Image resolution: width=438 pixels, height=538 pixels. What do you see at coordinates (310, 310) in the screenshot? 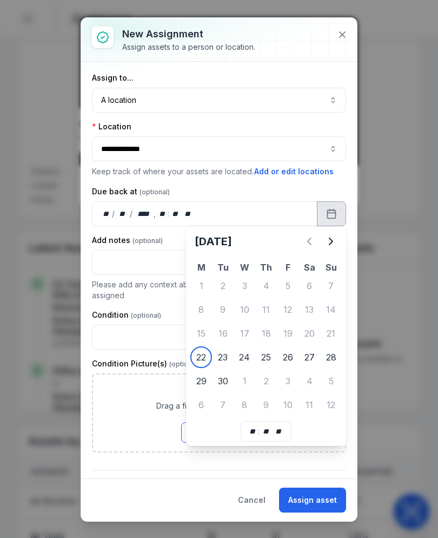
I see `div: Saturday 13 September 2025` at bounding box center [310, 310].